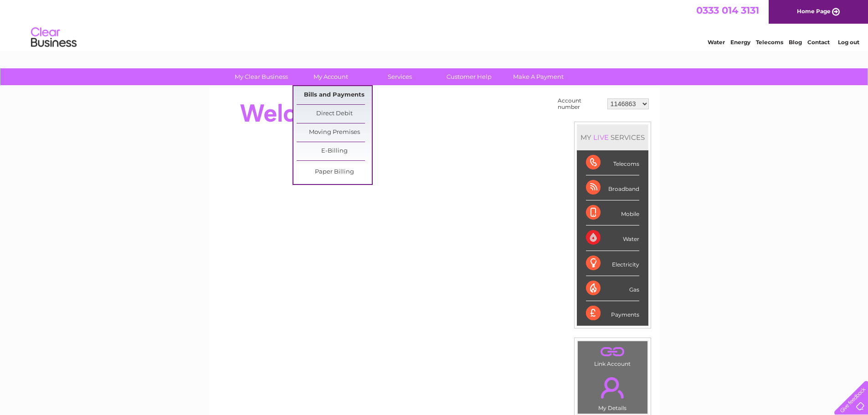 This screenshot has height=415, width=868. Describe the element at coordinates (613, 137) in the screenshot. I see `div: MY SERVICES` at that location.